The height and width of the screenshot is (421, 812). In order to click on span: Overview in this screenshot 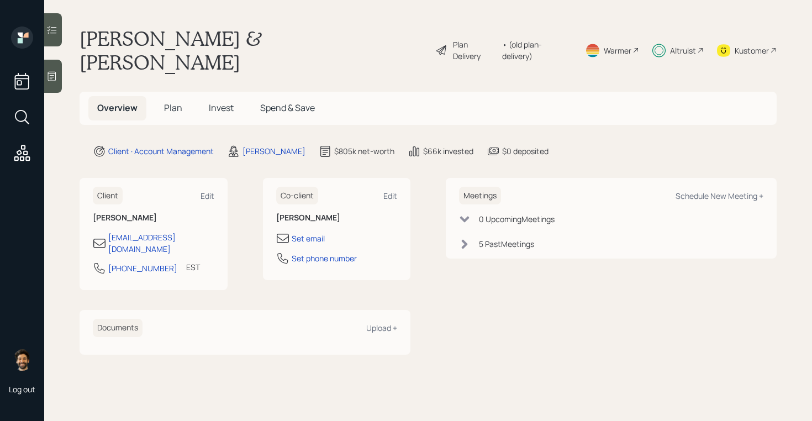, I will do `click(117, 108)`.